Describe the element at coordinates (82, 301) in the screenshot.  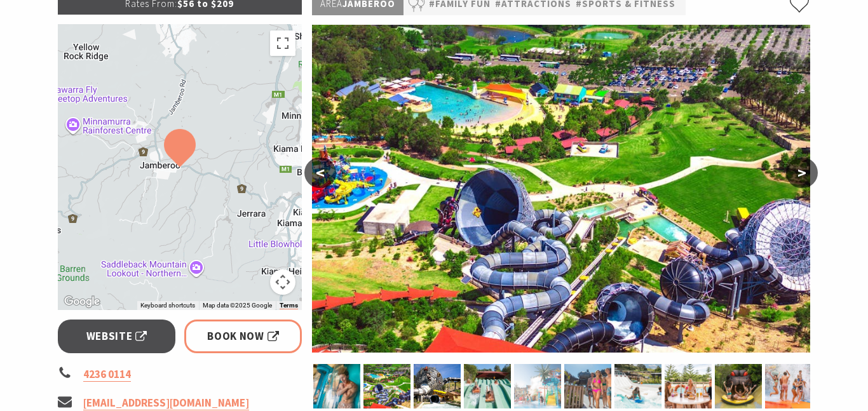
I see `img: Google` at that location.